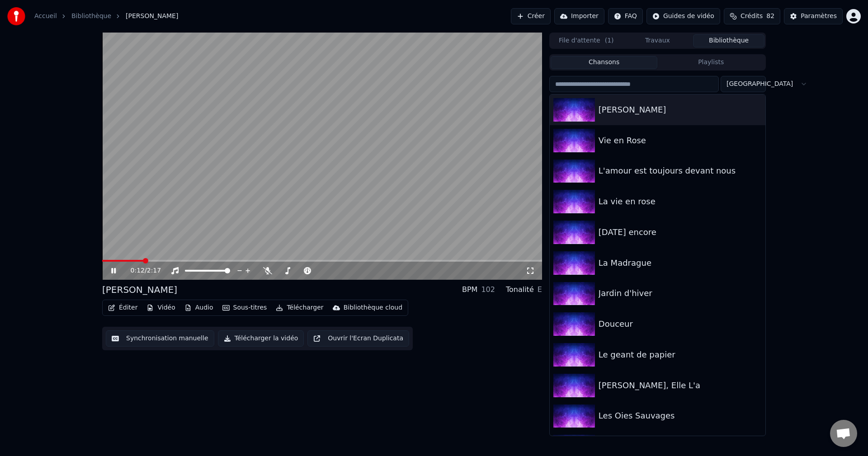 Image resolution: width=868 pixels, height=456 pixels. Describe the element at coordinates (16, 16) in the screenshot. I see `img: youka` at that location.